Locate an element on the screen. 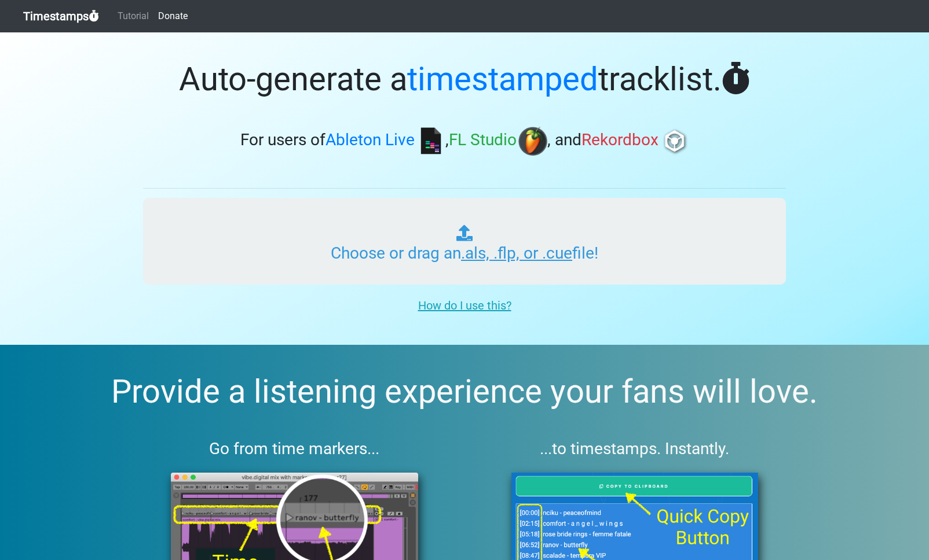 The image size is (929, 560). h2: Provide a listening experience your fans will love. is located at coordinates (464, 392).